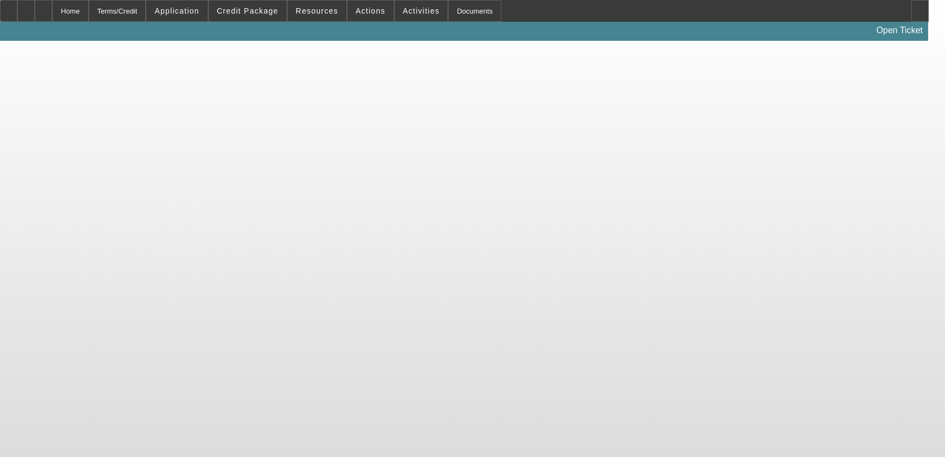 This screenshot has height=457, width=945. What do you see at coordinates (421, 11) in the screenshot?
I see `span: Activities` at bounding box center [421, 11].